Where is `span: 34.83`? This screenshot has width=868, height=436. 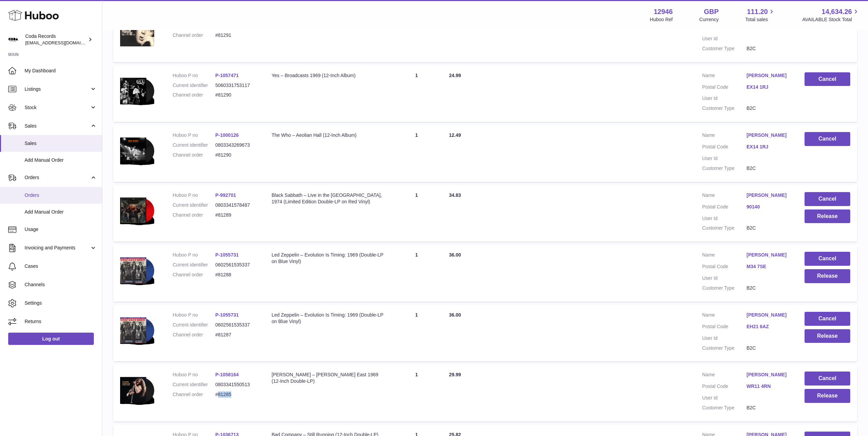 span: 34.83 is located at coordinates (454, 195).